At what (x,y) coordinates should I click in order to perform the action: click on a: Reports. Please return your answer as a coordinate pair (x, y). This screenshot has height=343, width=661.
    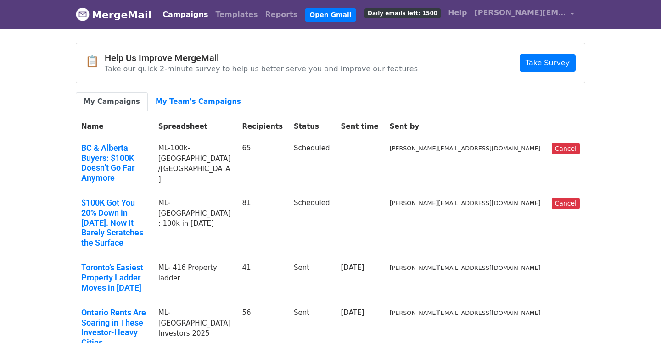
    Looking at the image, I should click on (282, 15).